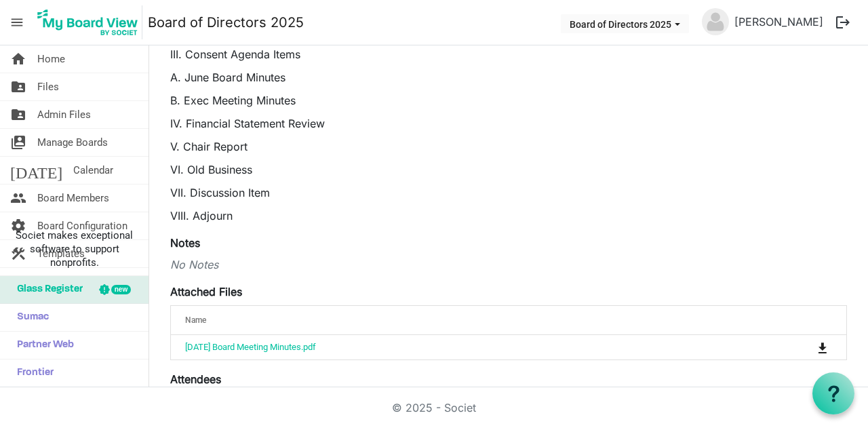 Image resolution: width=868 pixels, height=428 pixels. Describe the element at coordinates (32, 372) in the screenshot. I see `span: Frontier` at that location.